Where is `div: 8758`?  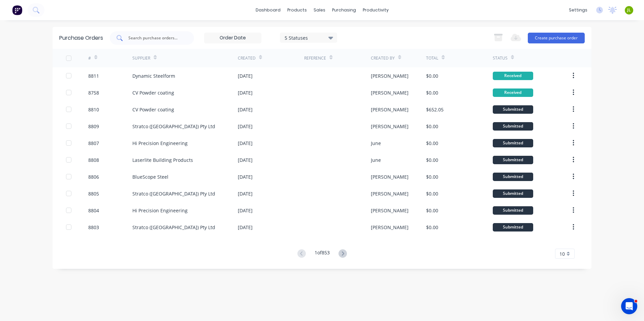 div: 8758 is located at coordinates (93, 93).